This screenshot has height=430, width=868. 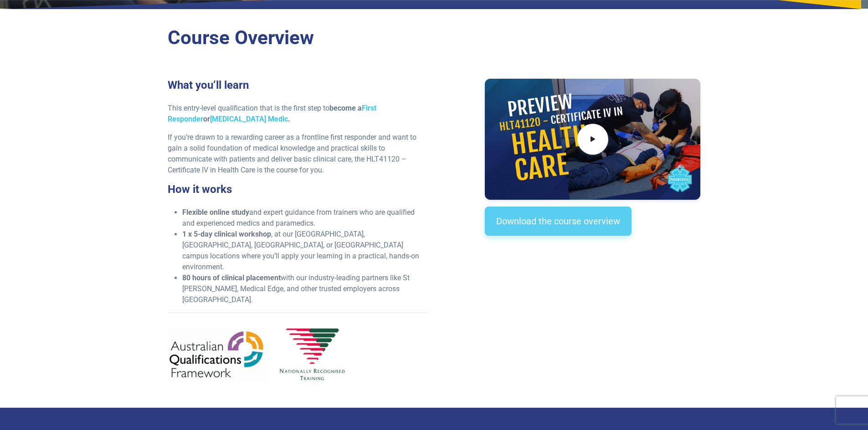 What do you see at coordinates (227, 234) in the screenshot?
I see `strong: 1 x 5-day clinical workshop` at bounding box center [227, 234].